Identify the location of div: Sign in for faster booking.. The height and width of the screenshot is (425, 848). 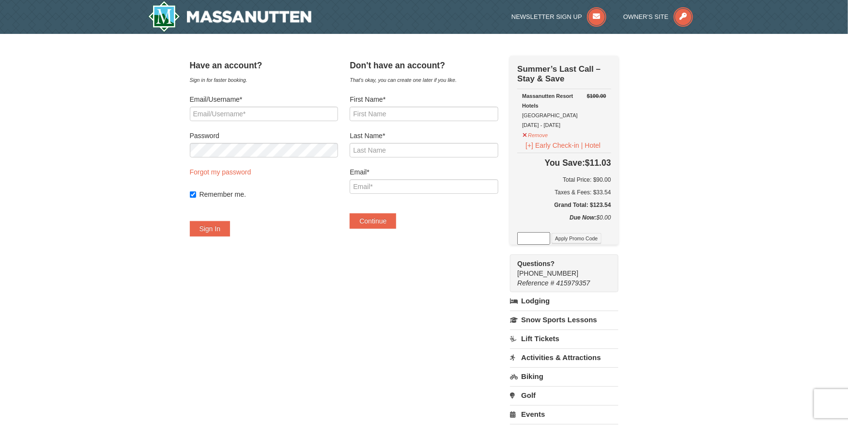
(264, 80).